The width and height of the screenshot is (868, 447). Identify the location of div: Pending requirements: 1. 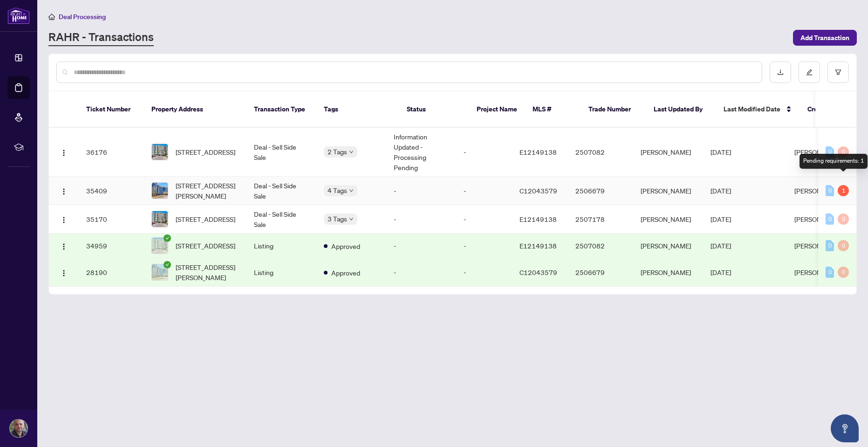
(834, 161).